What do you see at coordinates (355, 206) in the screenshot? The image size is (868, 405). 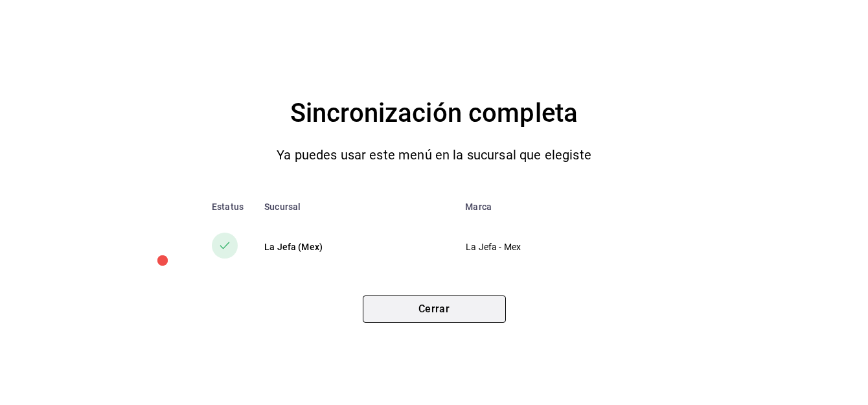 I see `th: Sucursal` at bounding box center [355, 206].